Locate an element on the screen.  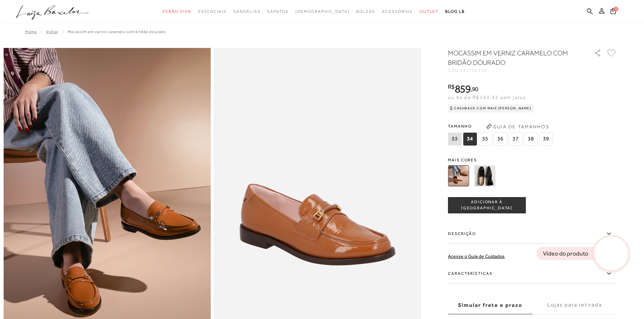
span: Acessórios is located at coordinates (397, 11).